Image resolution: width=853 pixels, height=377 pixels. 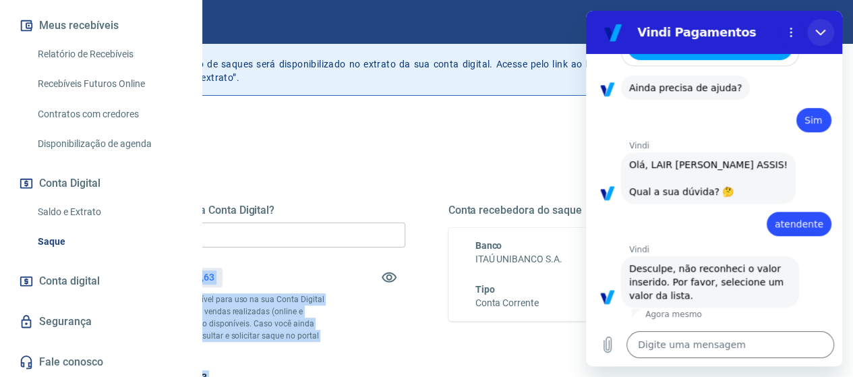 What do you see at coordinates (109, 54) in the screenshot?
I see `a: Relatório de Recebíveis` at bounding box center [109, 54].